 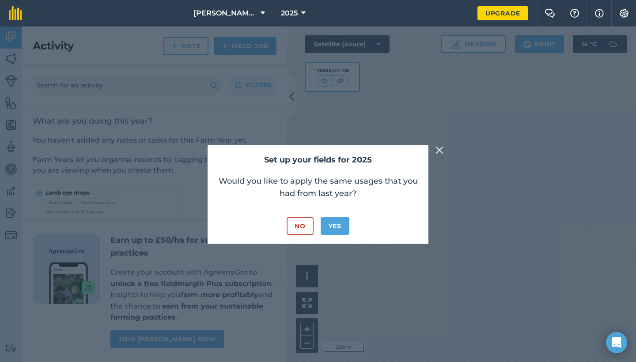 What do you see at coordinates (318, 160) in the screenshot?
I see `h2: Set up your fields for 2025` at bounding box center [318, 160].